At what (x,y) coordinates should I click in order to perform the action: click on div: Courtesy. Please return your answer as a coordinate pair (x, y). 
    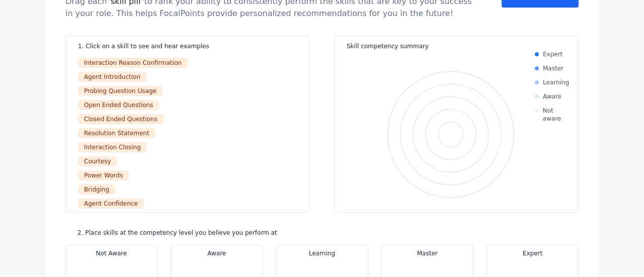
    Looking at the image, I should click on (98, 161).